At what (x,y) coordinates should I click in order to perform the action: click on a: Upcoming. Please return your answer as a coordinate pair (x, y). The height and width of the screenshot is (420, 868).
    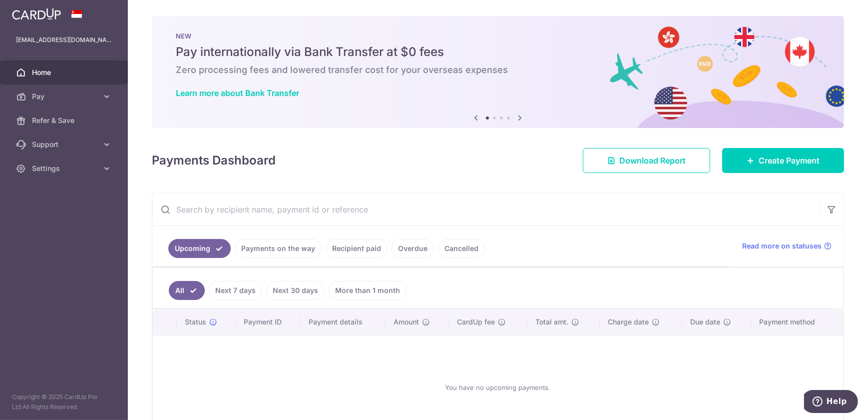
    Looking at the image, I should click on (199, 249).